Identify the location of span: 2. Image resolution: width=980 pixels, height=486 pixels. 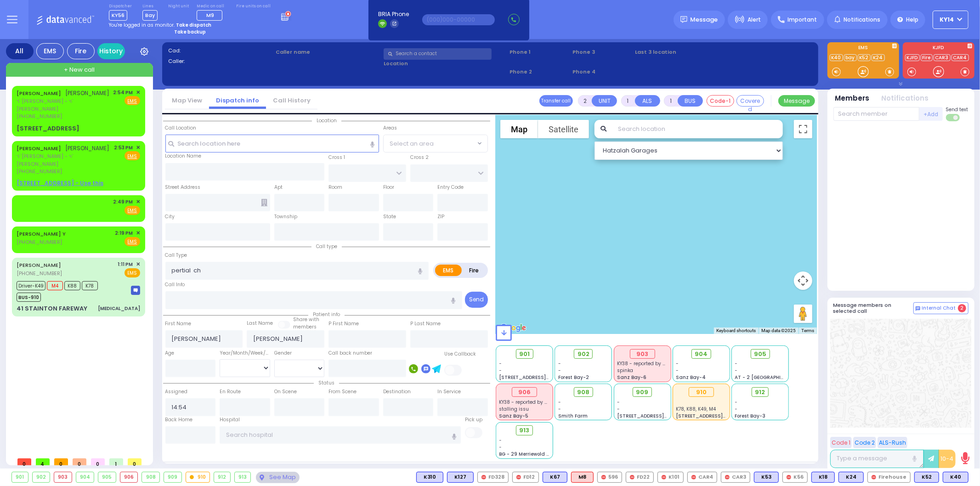
(962, 308).